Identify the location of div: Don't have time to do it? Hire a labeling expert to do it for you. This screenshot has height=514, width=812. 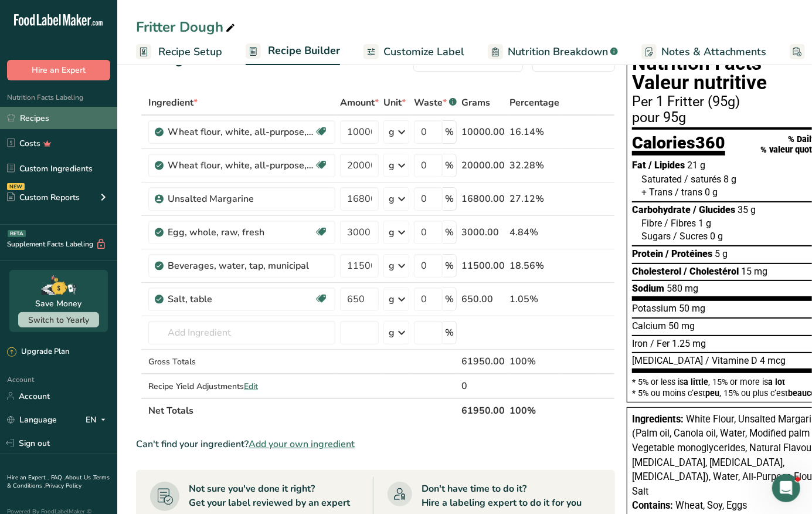
(501, 496).